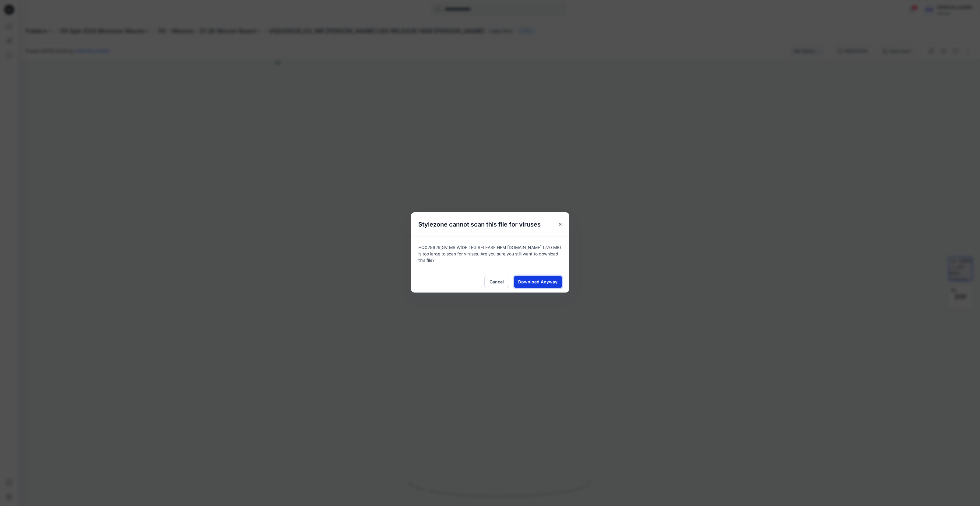 The width and height of the screenshot is (980, 506). Describe the element at coordinates (497, 282) in the screenshot. I see `button: Cancel` at that location.